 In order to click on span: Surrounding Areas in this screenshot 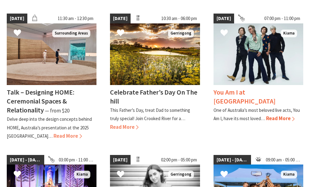, I will do `click(71, 33)`.